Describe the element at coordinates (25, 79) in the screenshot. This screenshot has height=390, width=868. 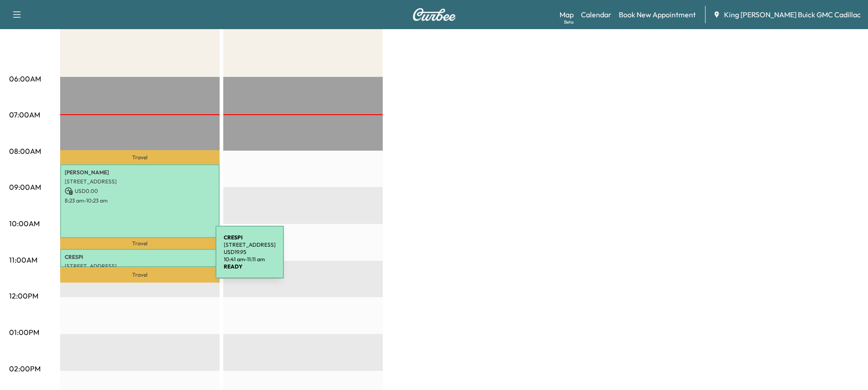
I see `p: 06:00AM` at that location.